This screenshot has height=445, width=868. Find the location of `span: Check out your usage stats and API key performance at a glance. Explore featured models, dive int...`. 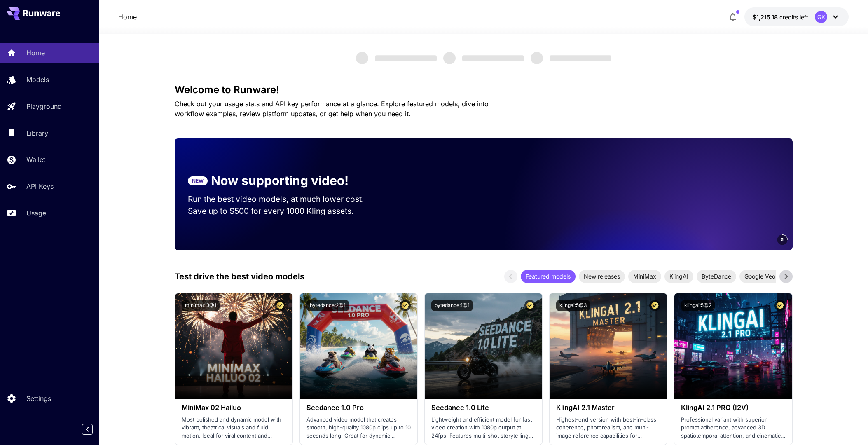

span: Check out your usage stats and API key performance at a glance. Explore featured models, dive int... is located at coordinates (332, 109).